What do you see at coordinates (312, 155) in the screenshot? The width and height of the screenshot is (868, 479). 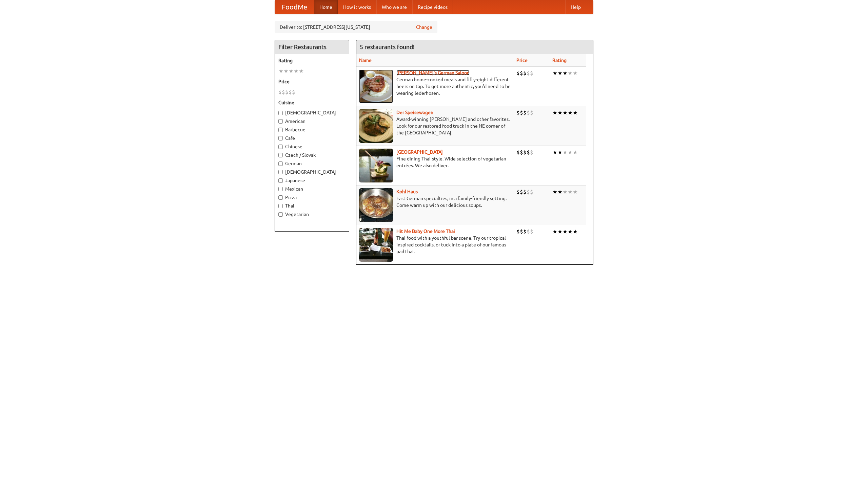 I see `label: Czech / Slovak` at bounding box center [312, 155].